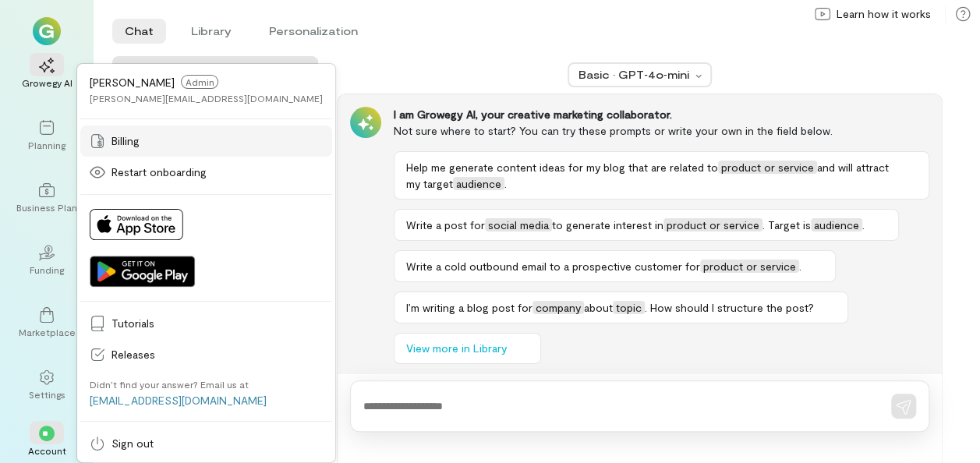 This screenshot has width=980, height=463. Describe the element at coordinates (211, 31) in the screenshot. I see `li: Library` at that location.